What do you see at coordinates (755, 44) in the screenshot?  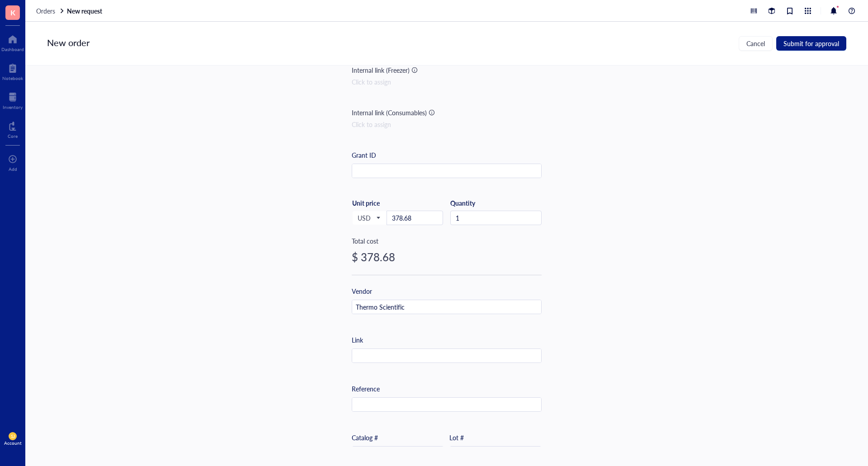 I see `button: Cancel` at bounding box center [755, 44].